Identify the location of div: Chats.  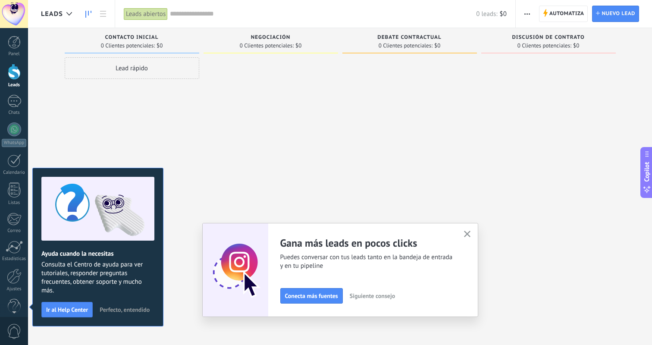
(14, 112).